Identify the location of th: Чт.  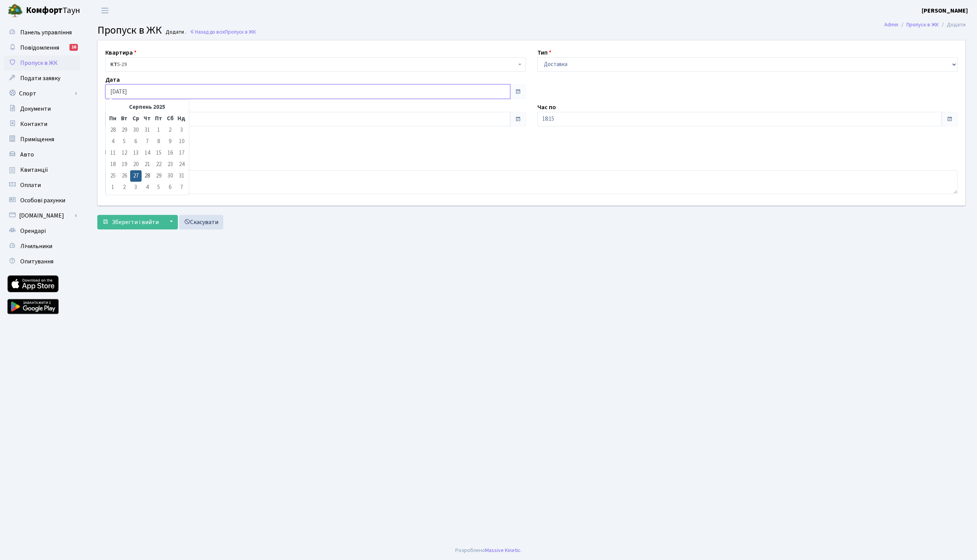
(147, 118).